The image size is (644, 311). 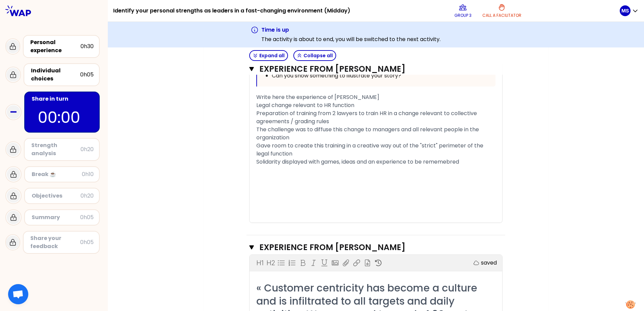 What do you see at coordinates (314, 55) in the screenshot?
I see `button: Collapse all` at bounding box center [314, 55].